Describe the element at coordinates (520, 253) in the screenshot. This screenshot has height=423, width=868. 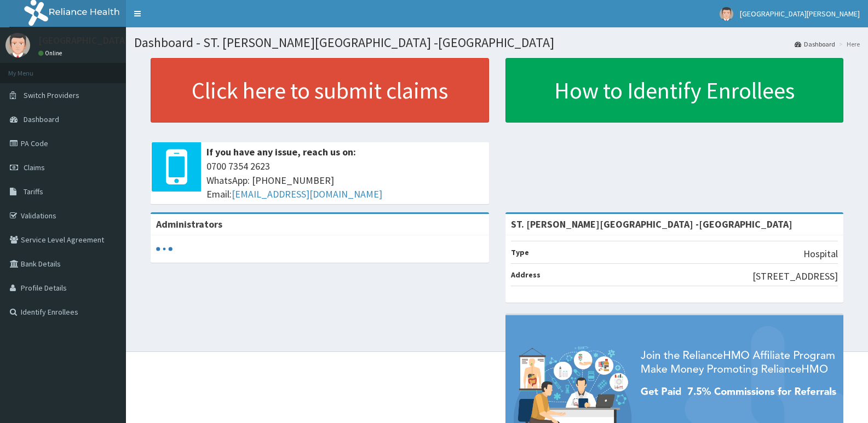
I see `b: Type` at that location.